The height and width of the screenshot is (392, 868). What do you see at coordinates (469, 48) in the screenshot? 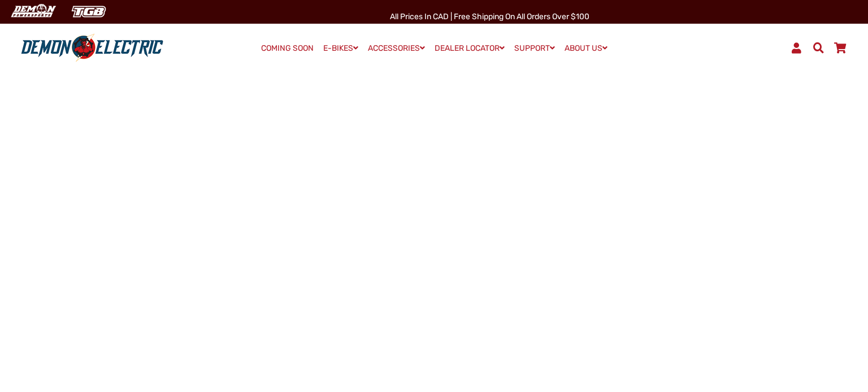
I see `a: DEALER LOCATOR` at bounding box center [469, 48].